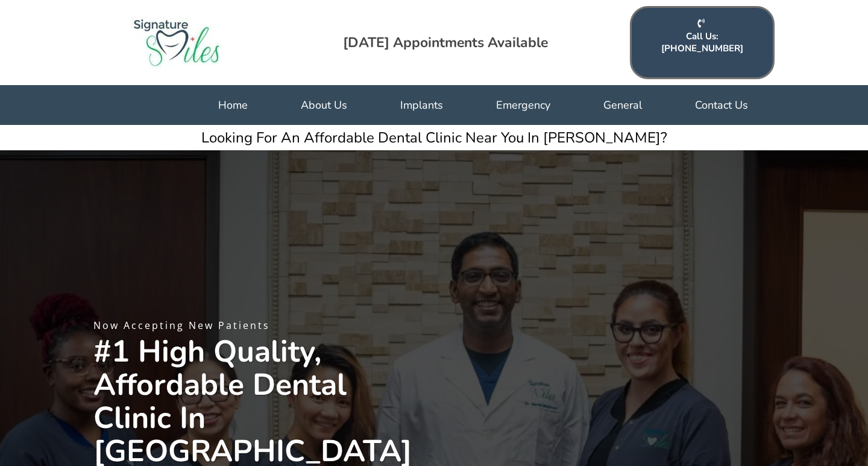  I want to click on p: Now Accepting New Patients, so click(257, 325).